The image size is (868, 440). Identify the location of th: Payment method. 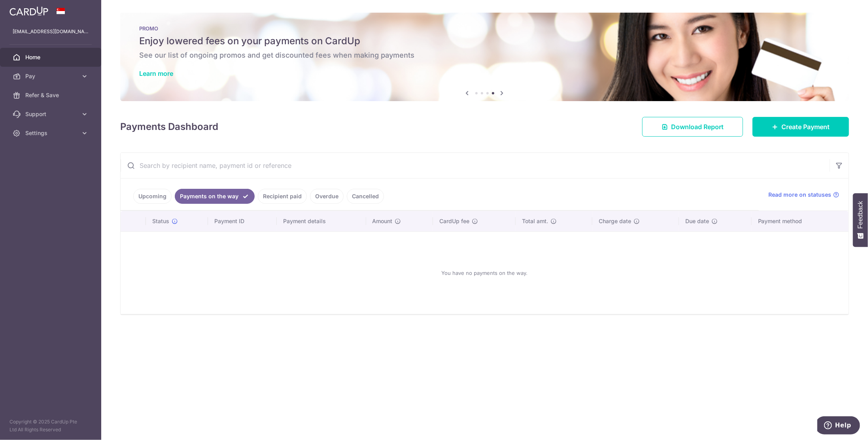
(800, 221).